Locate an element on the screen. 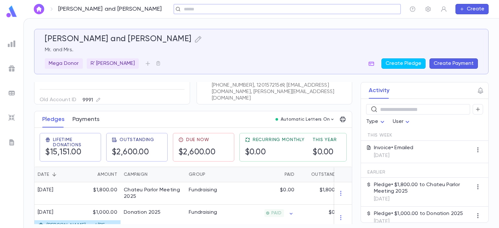 Image resolution: width=499 pixels, height=228 pixels. span: This Year is located at coordinates (324, 140).